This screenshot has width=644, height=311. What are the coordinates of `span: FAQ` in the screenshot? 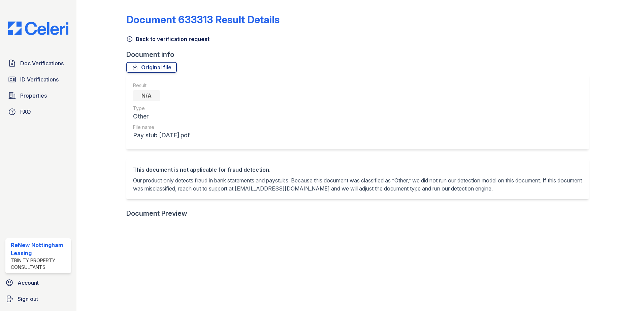 It's located at (25, 112).